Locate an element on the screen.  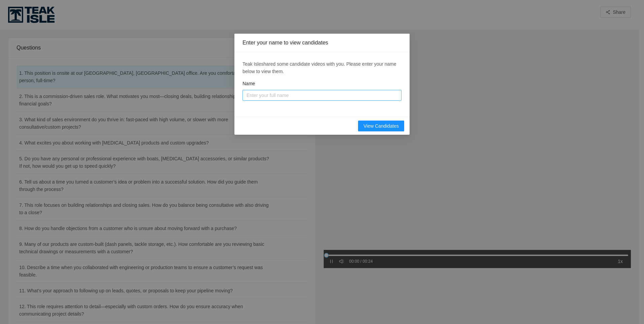
button: View Candidates is located at coordinates (381, 126).